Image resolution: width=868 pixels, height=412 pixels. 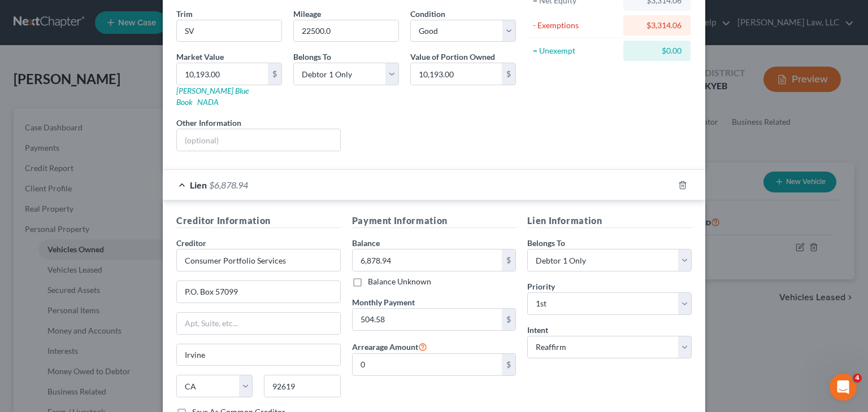 I want to click on a: NADA, so click(x=208, y=102).